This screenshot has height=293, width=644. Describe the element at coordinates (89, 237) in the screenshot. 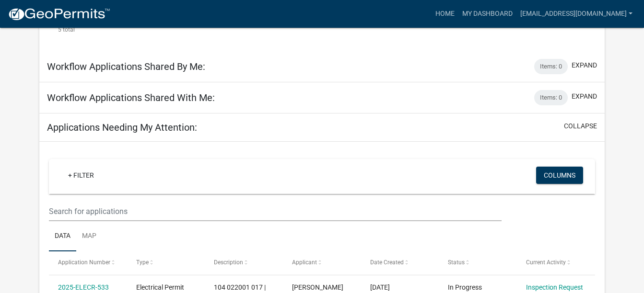

I see `a: Map` at that location.